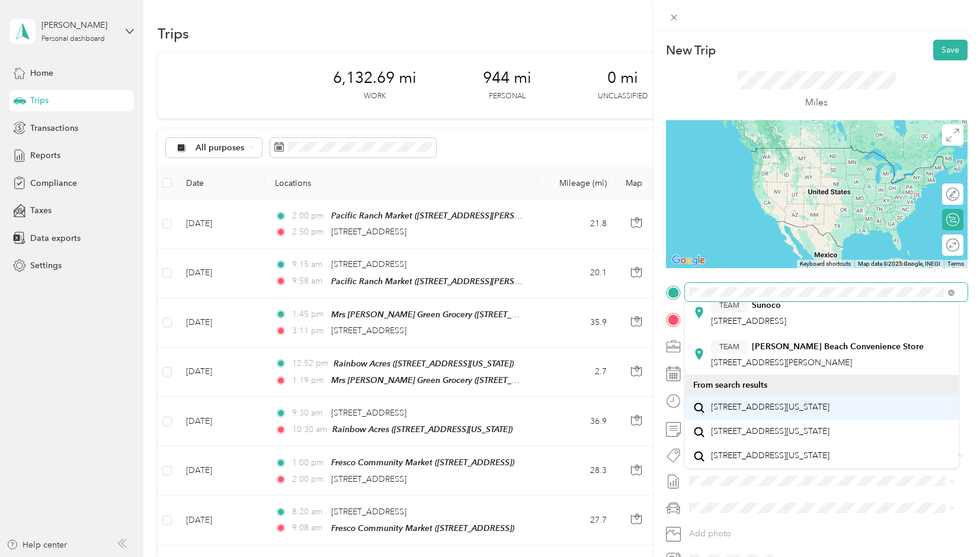 This screenshot has width=980, height=557. I want to click on button: Keyboard shortcuts, so click(825, 264).